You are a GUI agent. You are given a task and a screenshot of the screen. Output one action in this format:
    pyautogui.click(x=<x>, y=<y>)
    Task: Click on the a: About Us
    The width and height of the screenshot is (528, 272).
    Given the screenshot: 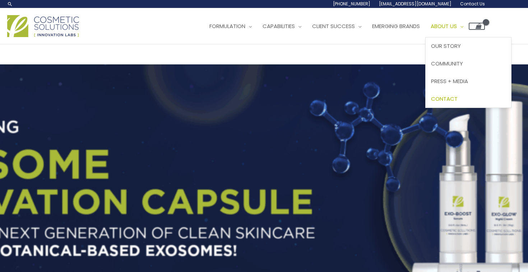 What is the action you would take?
    pyautogui.click(x=447, y=26)
    